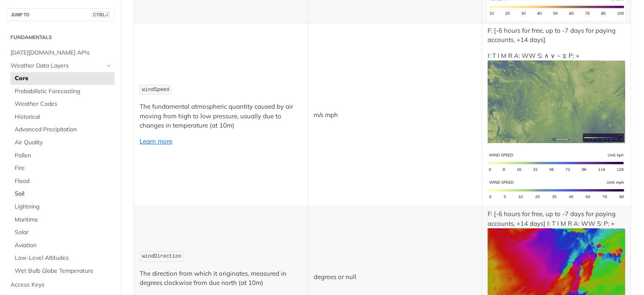  Describe the element at coordinates (62, 207) in the screenshot. I see `a: Lightning` at that location.